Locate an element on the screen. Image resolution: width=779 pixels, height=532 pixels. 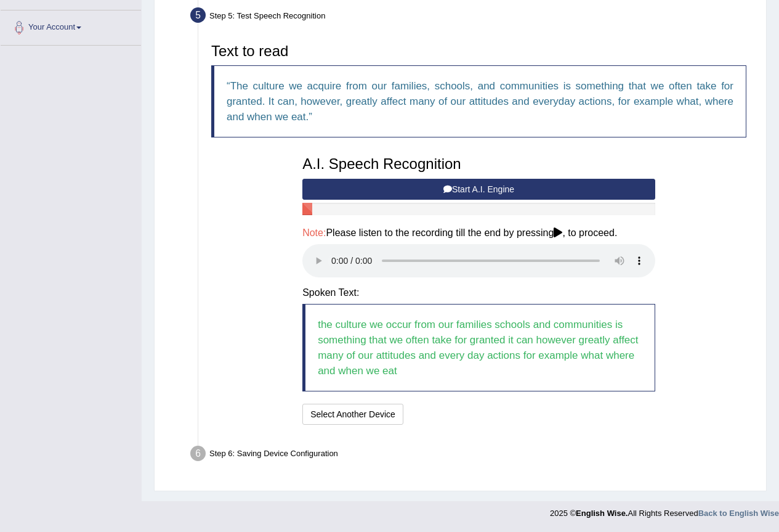
div: 2025 © All Rights Reserved is located at coordinates (665, 509).